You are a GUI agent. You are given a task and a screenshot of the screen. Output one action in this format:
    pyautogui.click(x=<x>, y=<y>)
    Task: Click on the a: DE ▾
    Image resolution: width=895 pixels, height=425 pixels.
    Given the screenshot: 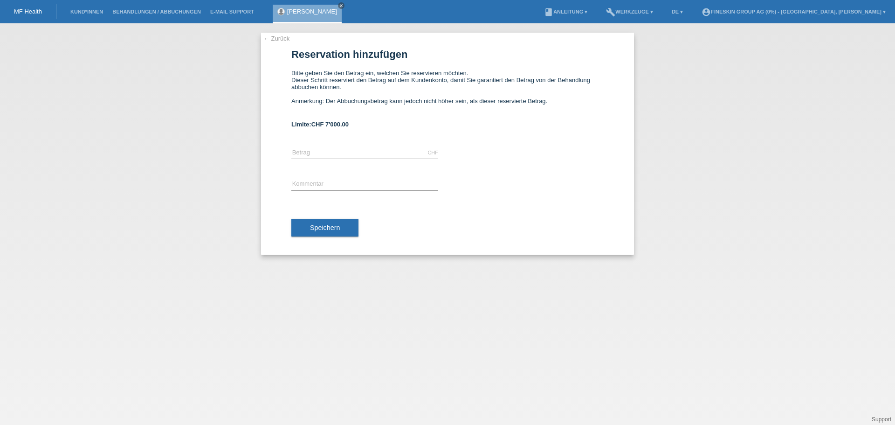 What is the action you would take?
    pyautogui.click(x=678, y=12)
    